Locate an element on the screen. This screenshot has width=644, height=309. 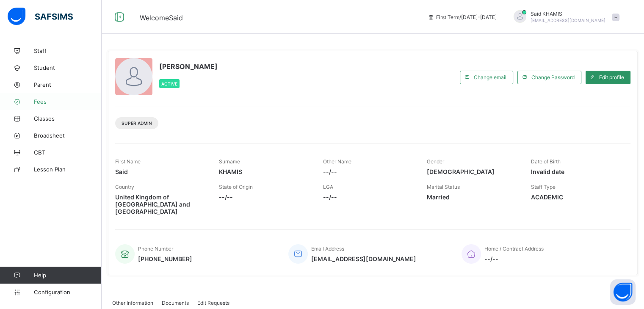
span: Country is located at coordinates (124, 186).